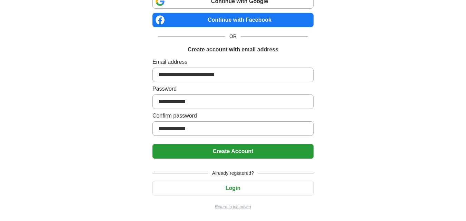 The height and width of the screenshot is (221, 466). What do you see at coordinates (233, 36) in the screenshot?
I see `span: OR` at bounding box center [233, 36].